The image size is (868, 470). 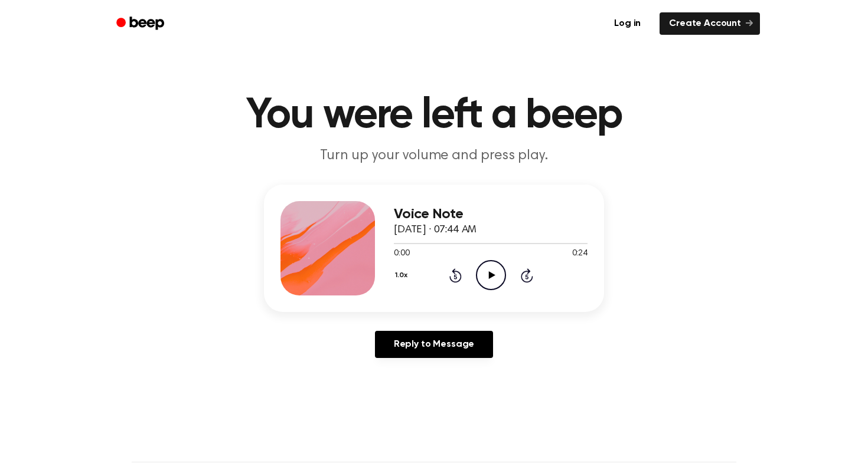 I want to click on span: 0:00, so click(x=402, y=254).